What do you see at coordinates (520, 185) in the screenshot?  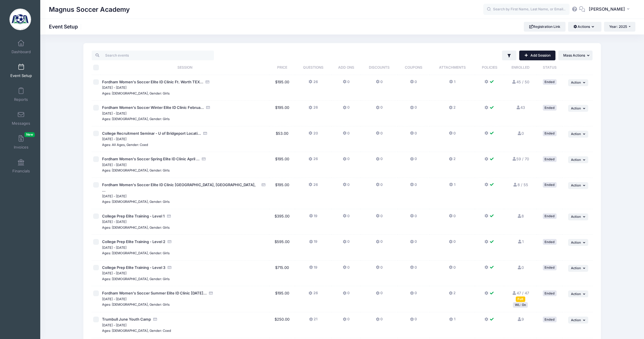 I see `a: 8 / 55` at bounding box center [520, 185].